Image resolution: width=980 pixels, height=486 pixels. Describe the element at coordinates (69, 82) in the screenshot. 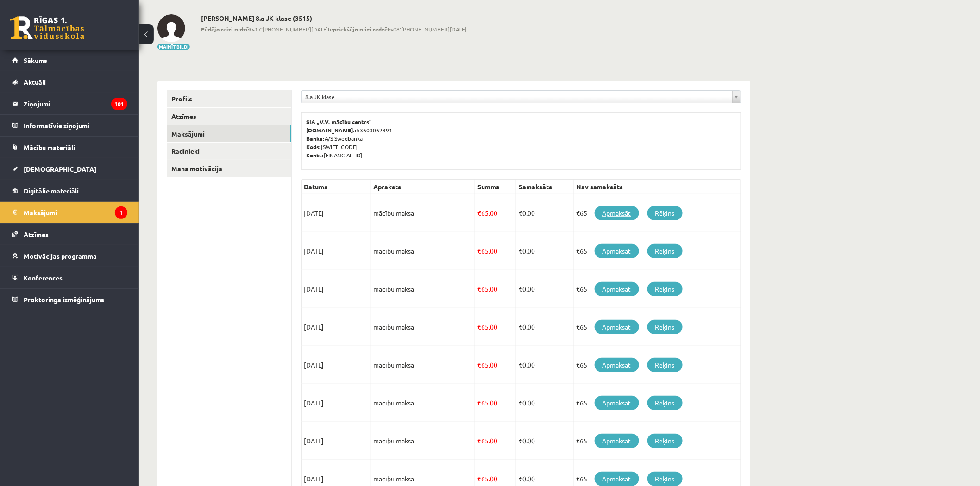

I see `a: Aktuāli` at that location.